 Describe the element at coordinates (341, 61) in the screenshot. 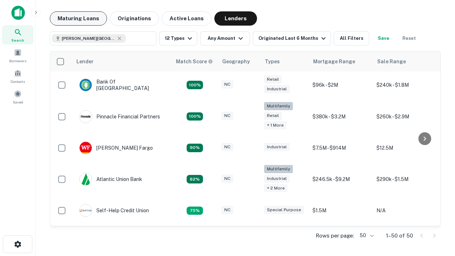

I see `th: Mortgage Range` at that location.